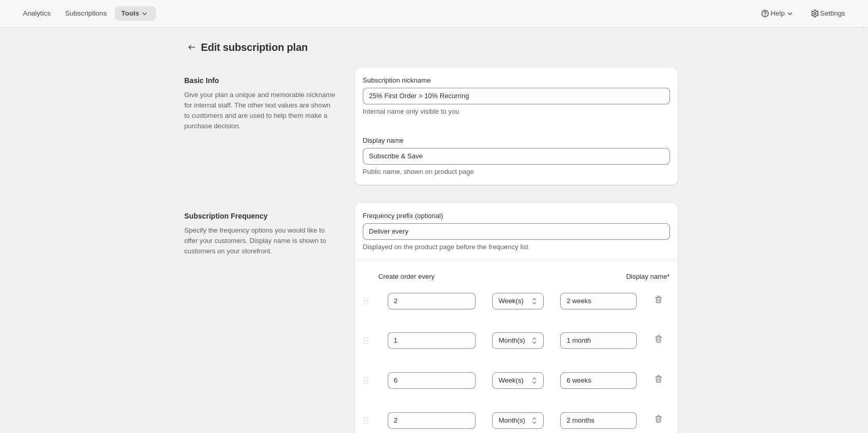 The width and height of the screenshot is (868, 433). What do you see at coordinates (261, 80) in the screenshot?
I see `h2: Basic Info` at bounding box center [261, 80].